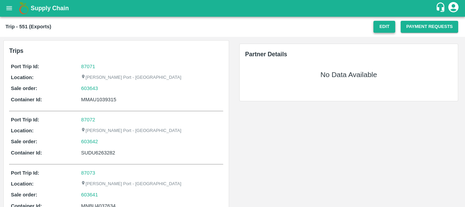 The image size is (465, 207). I want to click on button: Payment Requests, so click(429, 27).